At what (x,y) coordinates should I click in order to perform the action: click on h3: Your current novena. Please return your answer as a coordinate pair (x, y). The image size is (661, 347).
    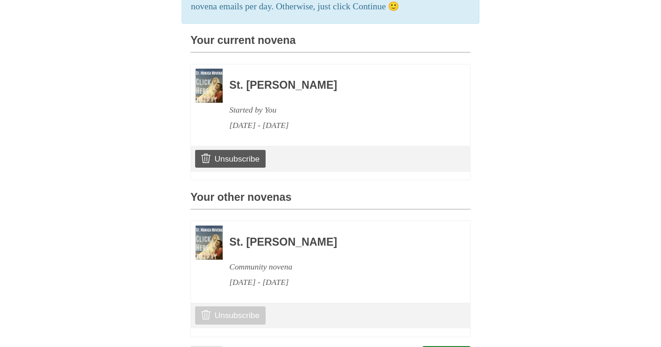
    Looking at the image, I should click on (330, 43).